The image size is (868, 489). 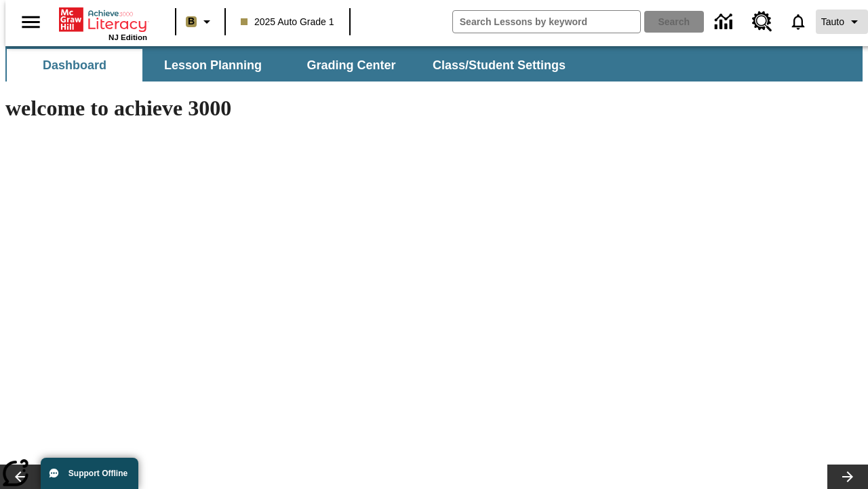 I want to click on span: Tauto, so click(x=833, y=21).